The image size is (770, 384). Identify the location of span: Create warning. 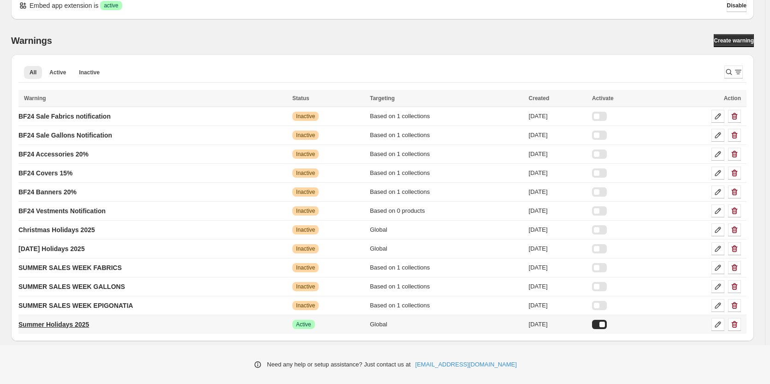
(734, 41).